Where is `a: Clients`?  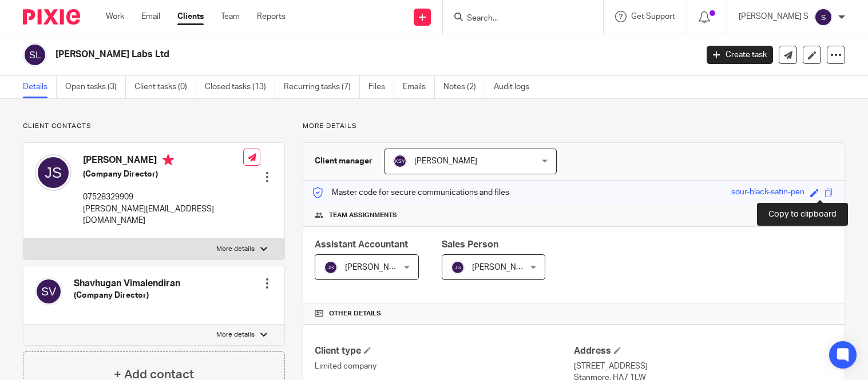
a: Clients is located at coordinates (191, 16).